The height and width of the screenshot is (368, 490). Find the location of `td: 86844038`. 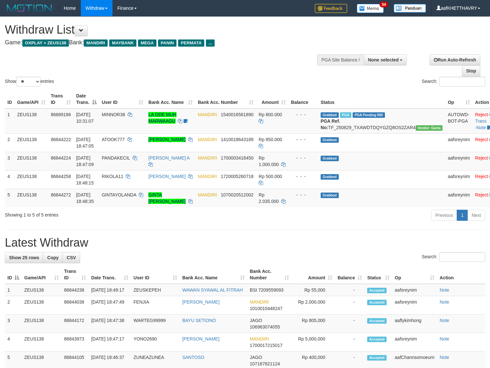

td: 86844038 is located at coordinates (75, 305).